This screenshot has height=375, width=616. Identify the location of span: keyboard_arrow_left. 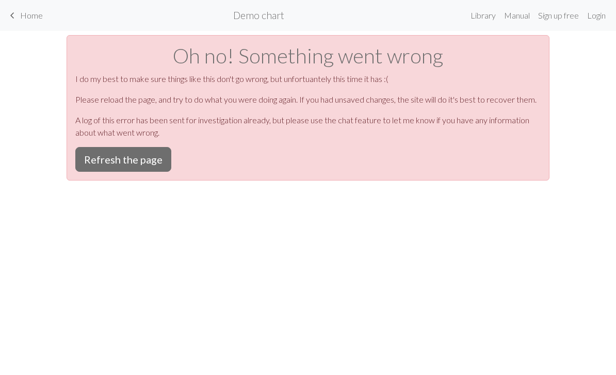
(12, 15).